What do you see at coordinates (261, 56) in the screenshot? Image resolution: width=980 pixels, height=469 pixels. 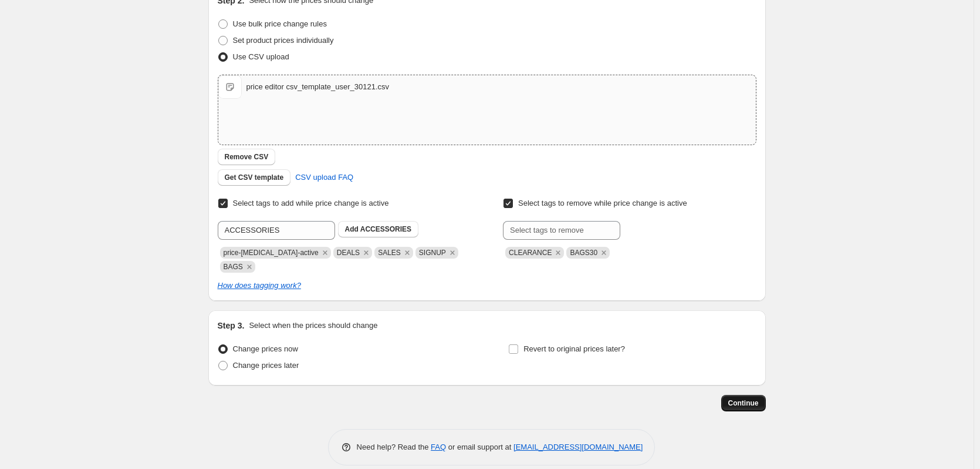 I see `span: Use CSV upload` at bounding box center [261, 56].